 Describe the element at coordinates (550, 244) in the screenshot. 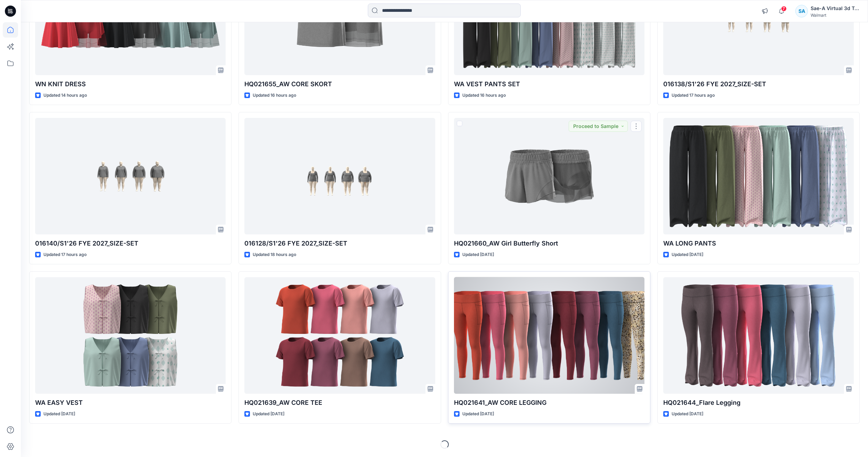

I see `p: HQ021660_AW Girl Butterfly Short` at that location.